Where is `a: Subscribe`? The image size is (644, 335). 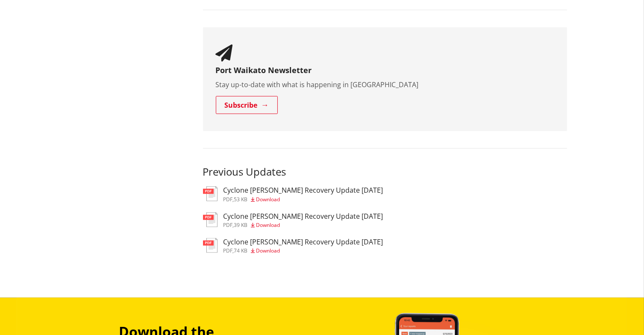 a: Subscribe is located at coordinates (247, 105).